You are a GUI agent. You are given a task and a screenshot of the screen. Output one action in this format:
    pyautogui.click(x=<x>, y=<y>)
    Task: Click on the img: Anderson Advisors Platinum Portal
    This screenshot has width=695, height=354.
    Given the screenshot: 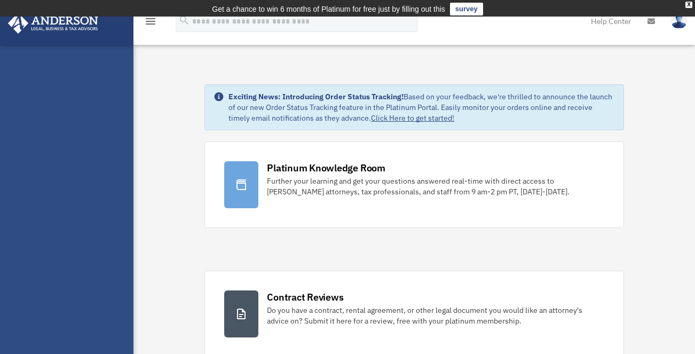 What is the action you would take?
    pyautogui.click(x=53, y=23)
    